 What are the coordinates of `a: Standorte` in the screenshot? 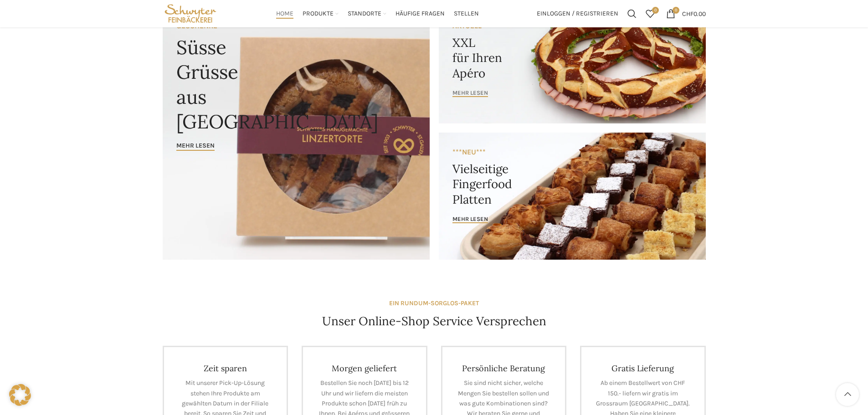 It's located at (367, 14).